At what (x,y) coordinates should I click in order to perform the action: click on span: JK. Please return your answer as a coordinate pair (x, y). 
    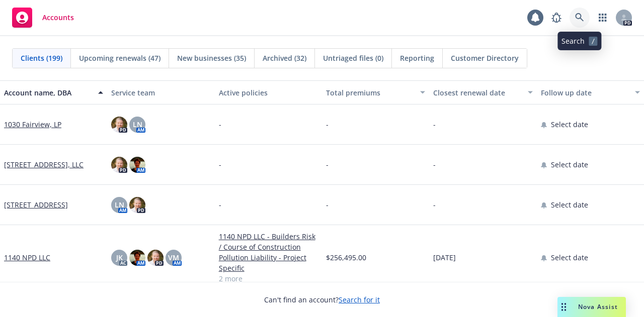
    Looking at the image, I should click on (119, 258).